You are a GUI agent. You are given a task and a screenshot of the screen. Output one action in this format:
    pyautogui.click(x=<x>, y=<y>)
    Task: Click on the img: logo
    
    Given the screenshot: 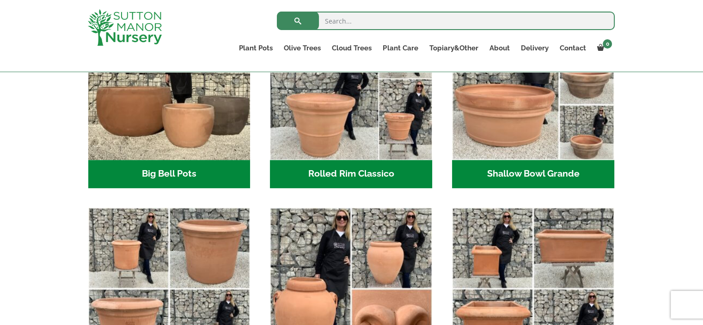 What is the action you would take?
    pyautogui.click(x=125, y=27)
    